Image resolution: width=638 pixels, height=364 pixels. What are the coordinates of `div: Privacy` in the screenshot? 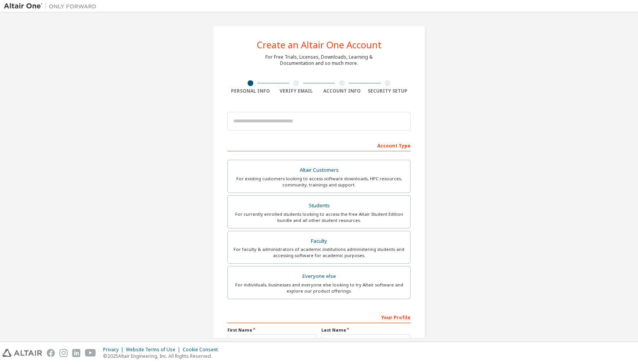 It's located at (114, 350).